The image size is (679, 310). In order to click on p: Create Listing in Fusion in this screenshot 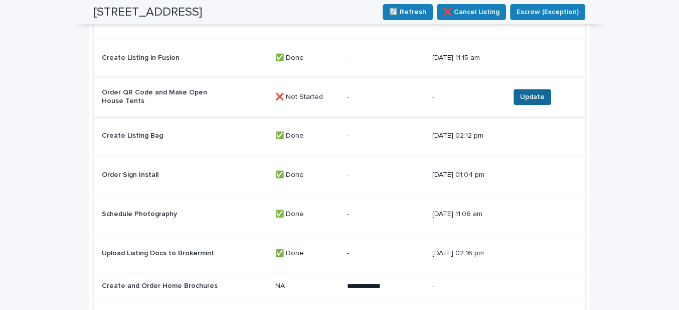, I will do `click(165, 58)`.